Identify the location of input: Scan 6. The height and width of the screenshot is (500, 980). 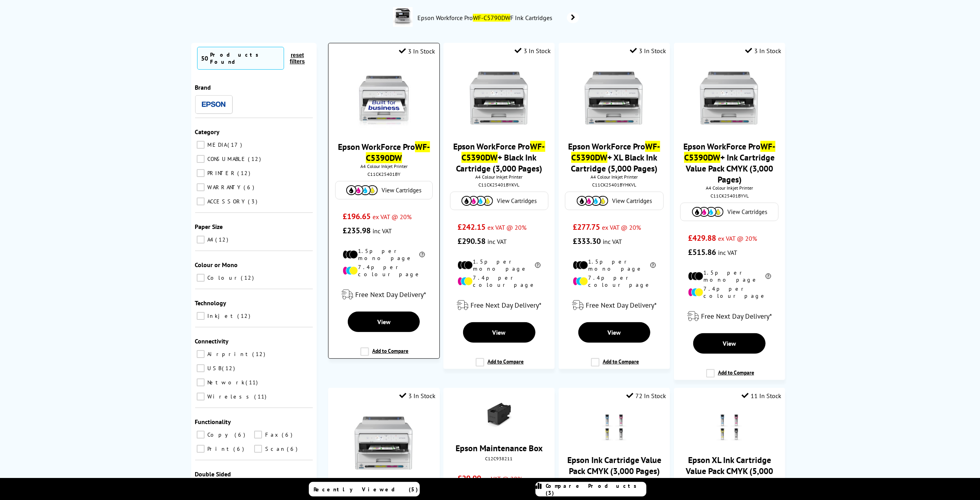
(258, 449).